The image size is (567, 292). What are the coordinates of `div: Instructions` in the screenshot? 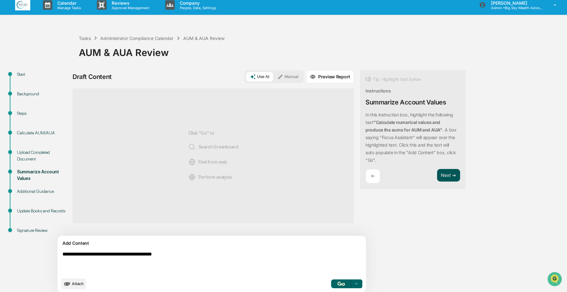 It's located at (378, 91).